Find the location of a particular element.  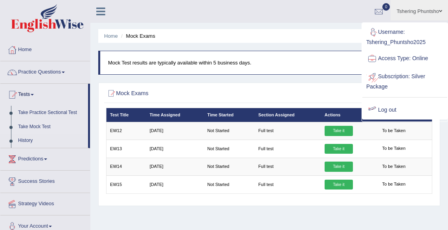

p: Mock Test results are typically available within 5 business days. is located at coordinates (270, 62).